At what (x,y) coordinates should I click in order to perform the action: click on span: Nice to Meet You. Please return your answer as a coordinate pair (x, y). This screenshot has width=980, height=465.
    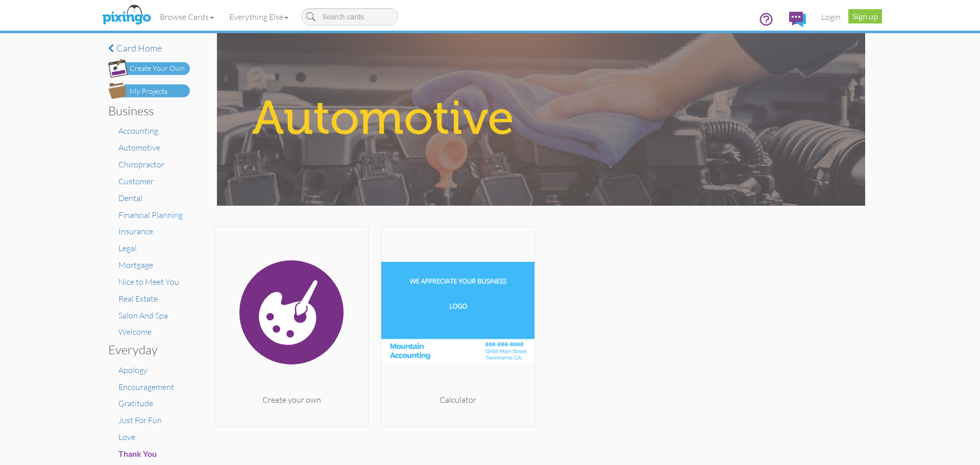
    Looking at the image, I should click on (149, 282).